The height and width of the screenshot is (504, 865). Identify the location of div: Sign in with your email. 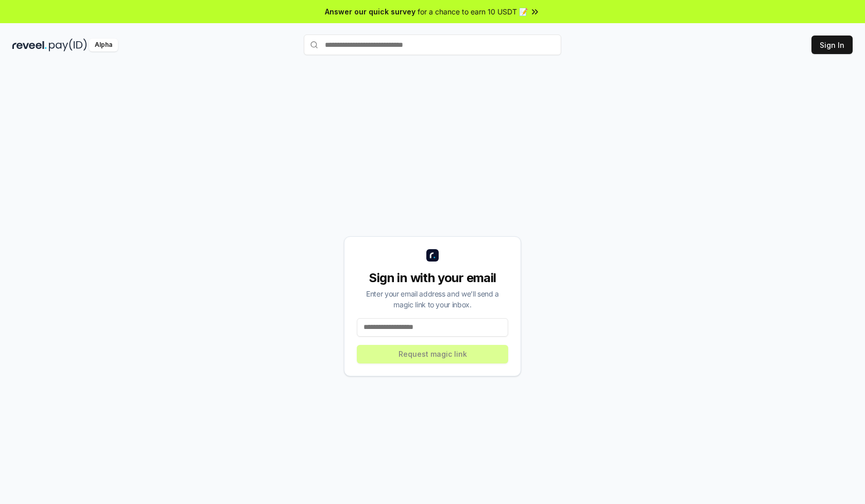
(432, 278).